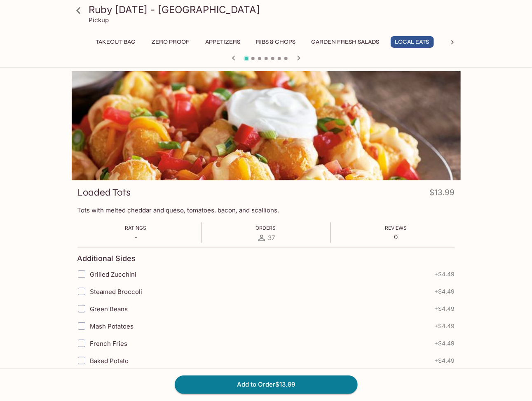 The width and height of the screenshot is (532, 401). Describe the element at coordinates (412, 42) in the screenshot. I see `button: Local Eats` at that location.